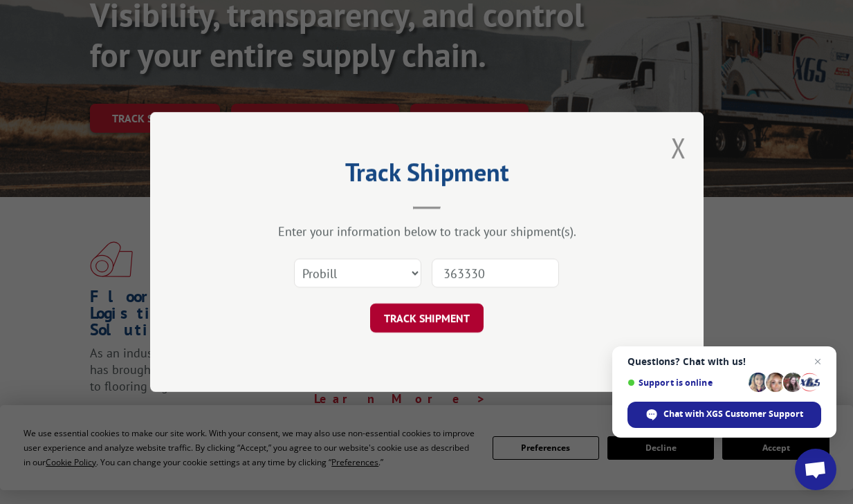  I want to click on input: Number(s), so click(495, 273).